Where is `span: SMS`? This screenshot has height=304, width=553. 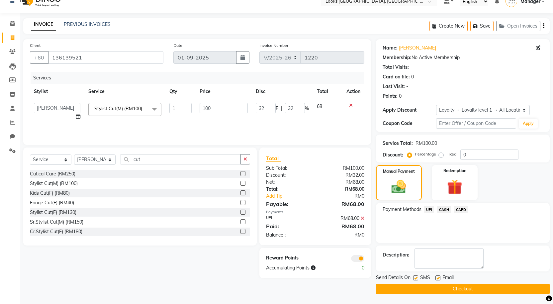
span: SMS is located at coordinates (425, 278).